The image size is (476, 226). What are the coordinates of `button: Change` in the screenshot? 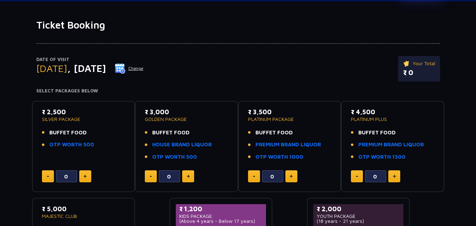 It's located at (129, 68).